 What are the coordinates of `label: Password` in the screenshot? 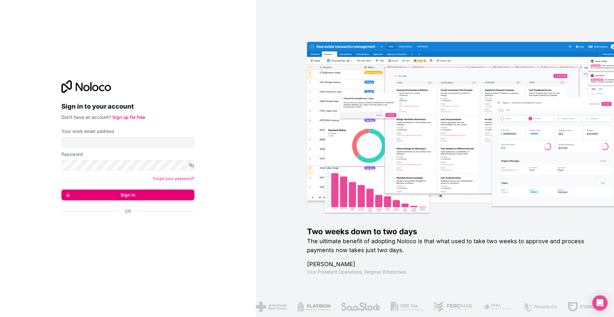 It's located at (72, 154).